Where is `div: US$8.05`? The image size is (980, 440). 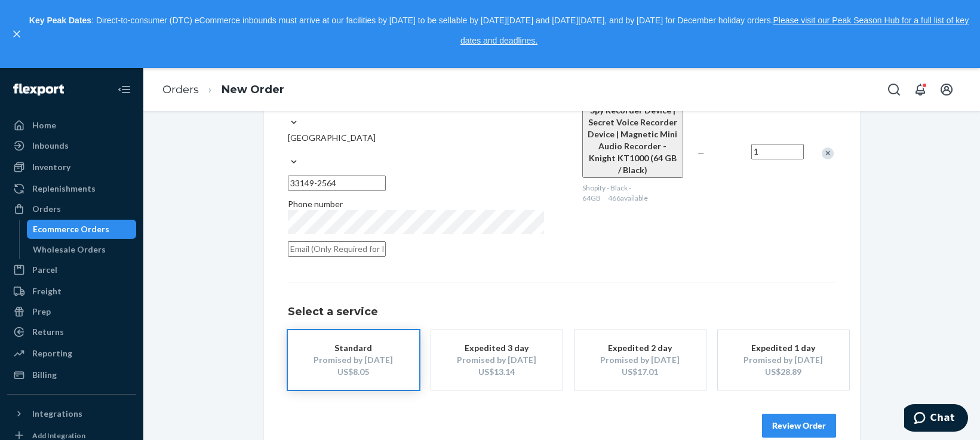 div: US$8.05 is located at coordinates (353, 372).